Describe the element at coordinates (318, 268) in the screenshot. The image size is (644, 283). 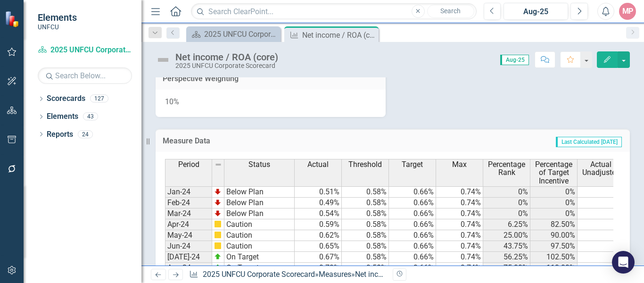
I see `td: 0.70%` at that location.